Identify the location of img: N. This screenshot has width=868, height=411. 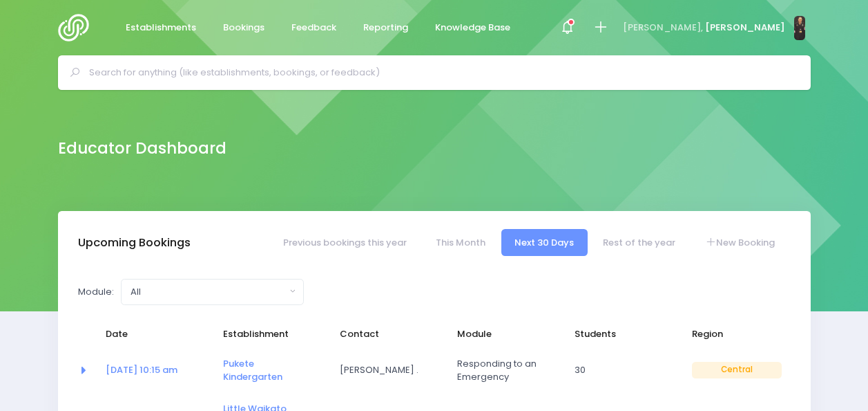
(800, 28).